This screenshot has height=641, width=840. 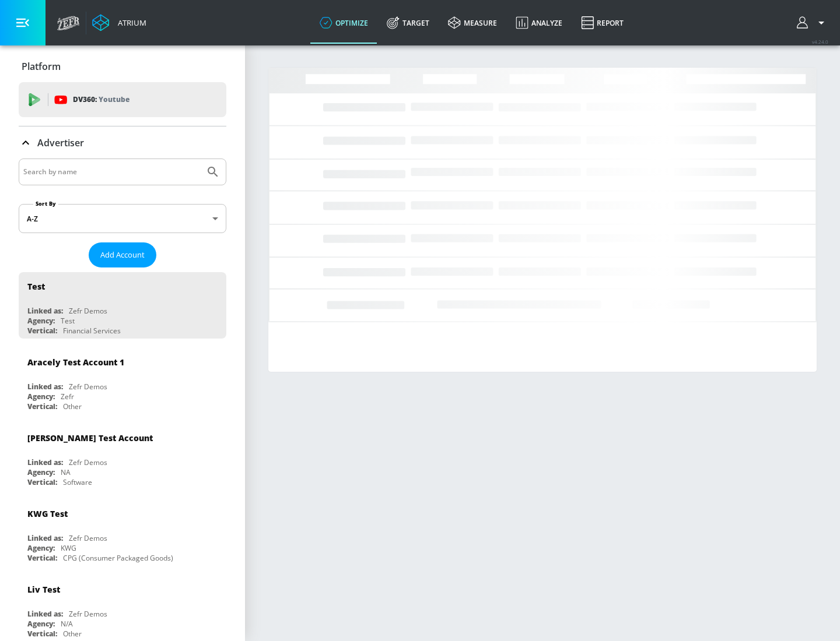 What do you see at coordinates (45, 203) in the screenshot?
I see `label: Sort By` at bounding box center [45, 203].